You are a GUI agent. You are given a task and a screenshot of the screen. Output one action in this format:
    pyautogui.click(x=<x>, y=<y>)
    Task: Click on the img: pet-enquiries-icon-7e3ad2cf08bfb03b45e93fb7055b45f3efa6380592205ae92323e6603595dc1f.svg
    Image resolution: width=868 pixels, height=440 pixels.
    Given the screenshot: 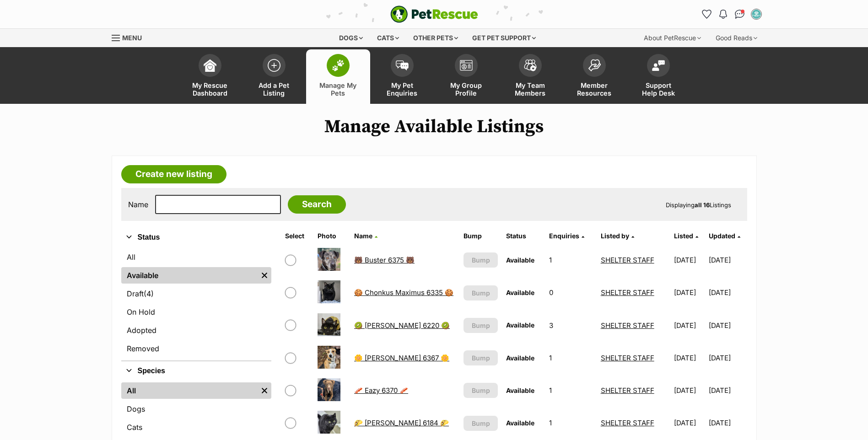 What is the action you would take?
    pyautogui.click(x=403, y=66)
    